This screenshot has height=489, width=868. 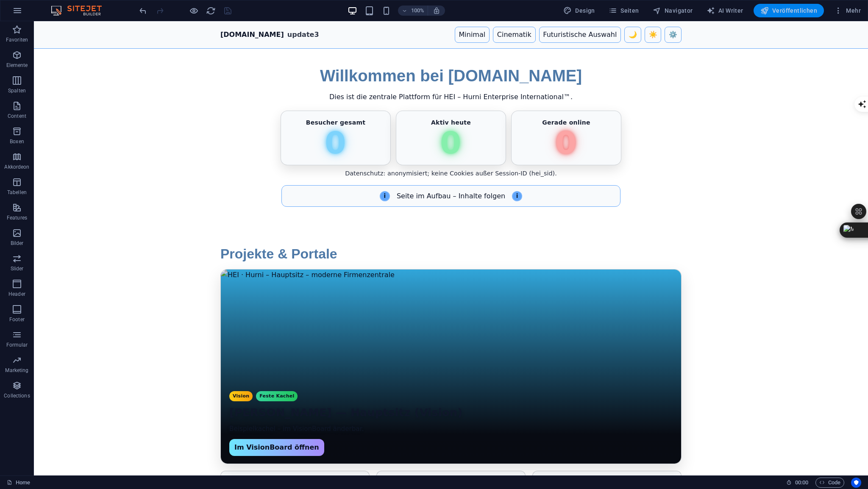 What do you see at coordinates (437, 10) in the screenshot?
I see `i: Bei Größenänderung Zoomstufe automatisch an das gewählte Gerät anpassen.` at bounding box center [437, 10].